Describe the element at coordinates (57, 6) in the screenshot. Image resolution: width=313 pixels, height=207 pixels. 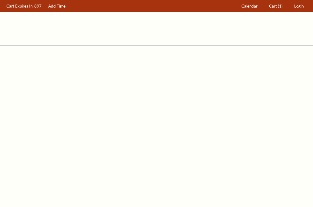
I see `a: Add Time` at that location.